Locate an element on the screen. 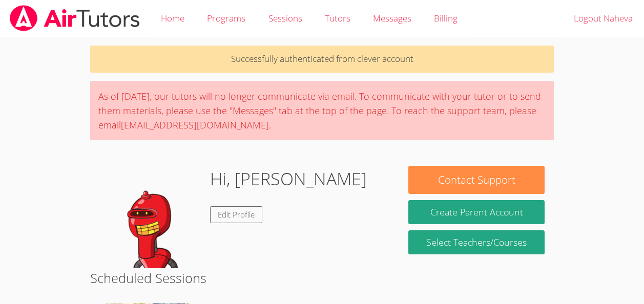  img: default.png is located at coordinates (150, 217).